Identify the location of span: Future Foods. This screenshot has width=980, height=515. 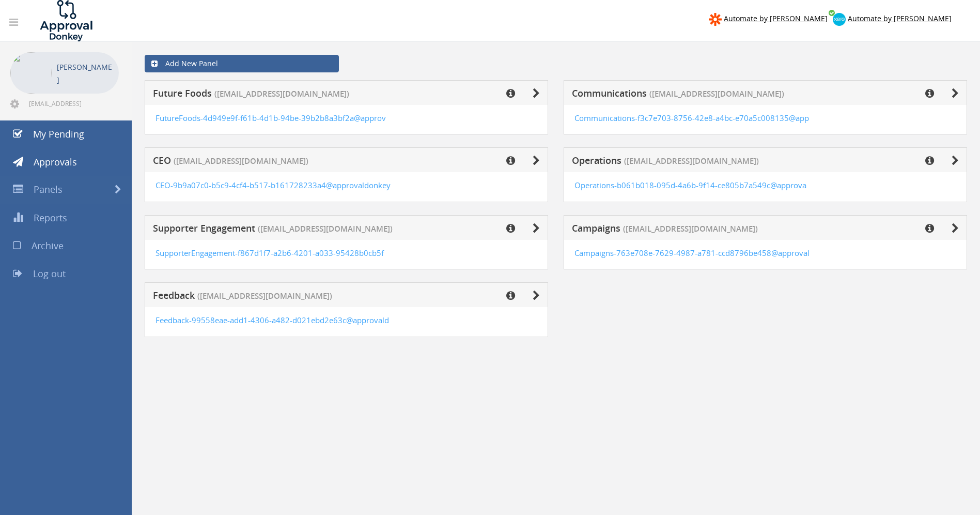
(183, 93).